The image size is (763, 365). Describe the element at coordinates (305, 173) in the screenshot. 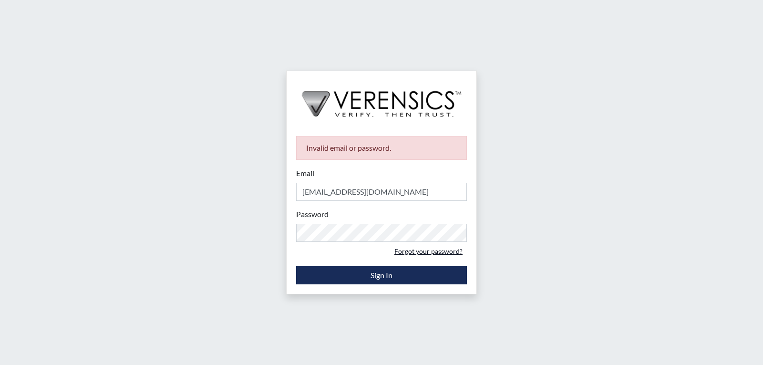

I see `label: Email` at that location.